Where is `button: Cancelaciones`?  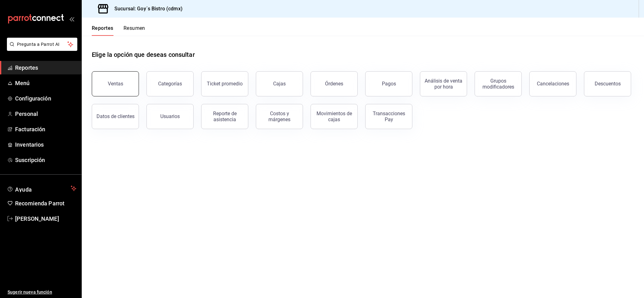 button: Cancelaciones is located at coordinates (553, 84).